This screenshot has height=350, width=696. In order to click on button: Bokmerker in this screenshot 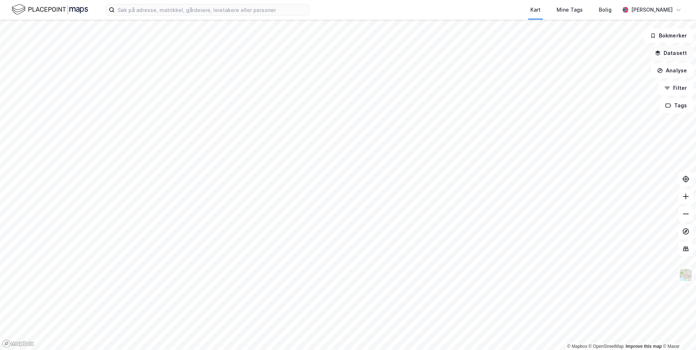, I will do `click(668, 36)`.